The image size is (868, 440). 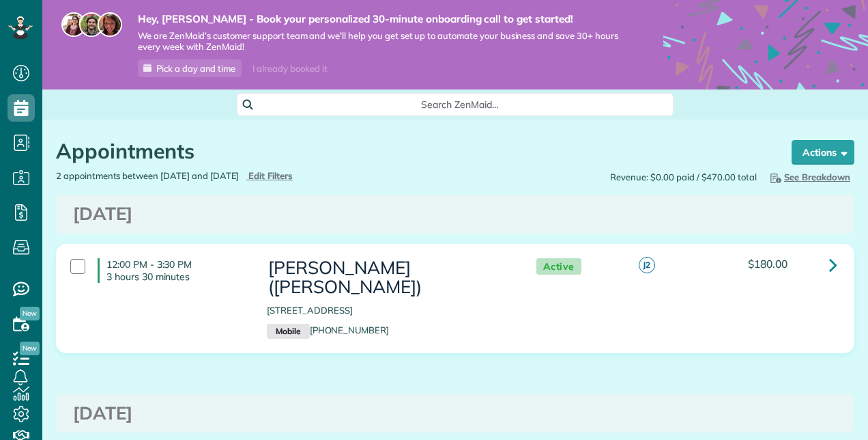 I want to click on small: Mobile, so click(x=288, y=332).